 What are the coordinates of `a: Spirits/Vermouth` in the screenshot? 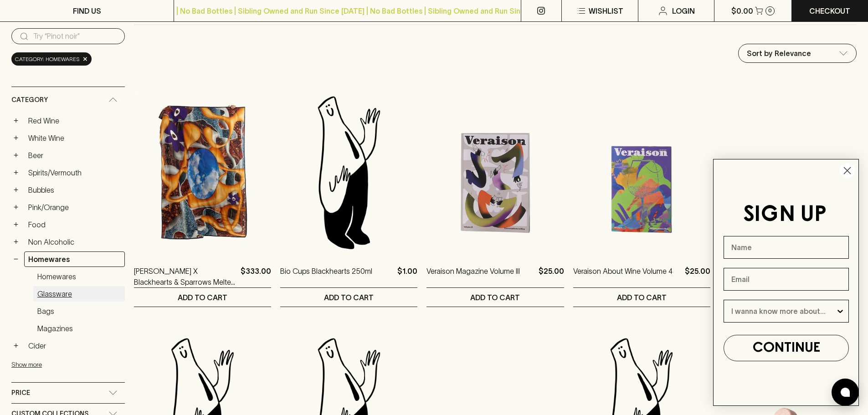 It's located at (74, 173).